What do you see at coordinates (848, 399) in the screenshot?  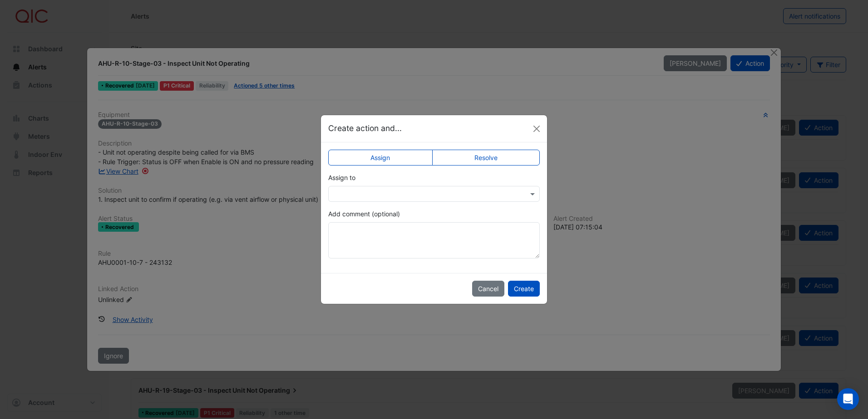 I see `div: Open Intercom Messenger` at bounding box center [848, 399].